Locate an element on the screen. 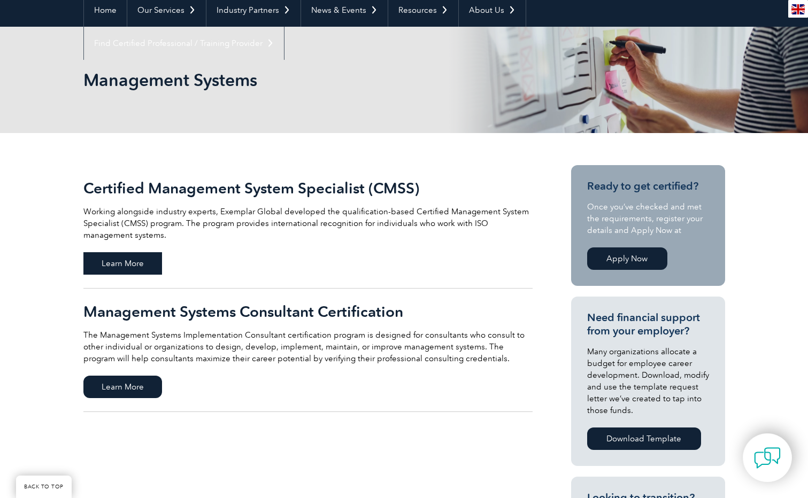 This screenshot has height=498, width=808. a: Certified Management System Specialist (CMSS) Working alongside industry experts, Exemplar Global... is located at coordinates (308, 227).